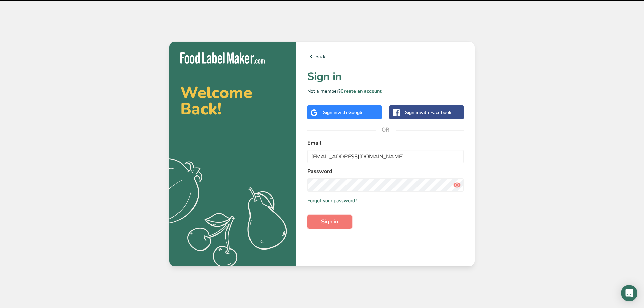  What do you see at coordinates (386, 76) in the screenshot?
I see `h1: Sign in` at bounding box center [386, 76].